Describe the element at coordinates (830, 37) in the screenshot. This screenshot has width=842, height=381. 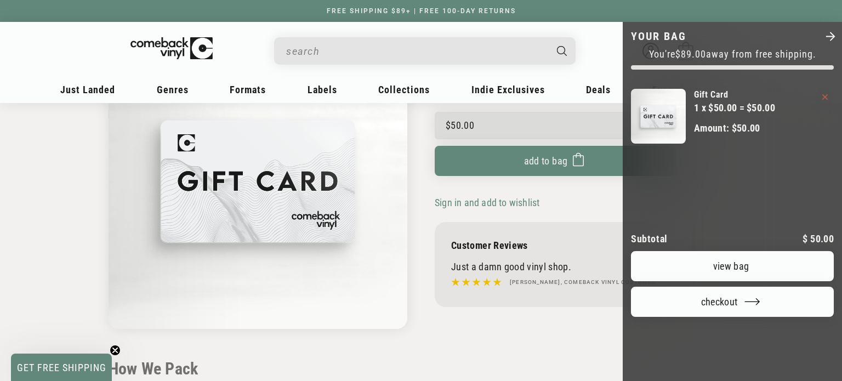
I see `button: Close` at that location.